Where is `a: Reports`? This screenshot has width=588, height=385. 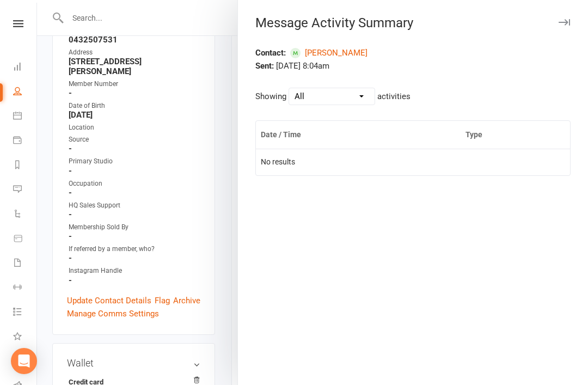 a: Reports is located at coordinates (25, 165).